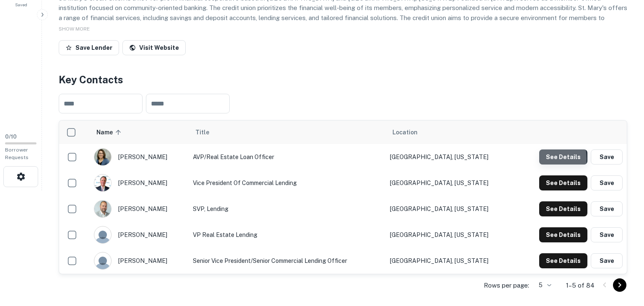  What do you see at coordinates (89, 48) in the screenshot?
I see `button: Save Lender` at bounding box center [89, 48].